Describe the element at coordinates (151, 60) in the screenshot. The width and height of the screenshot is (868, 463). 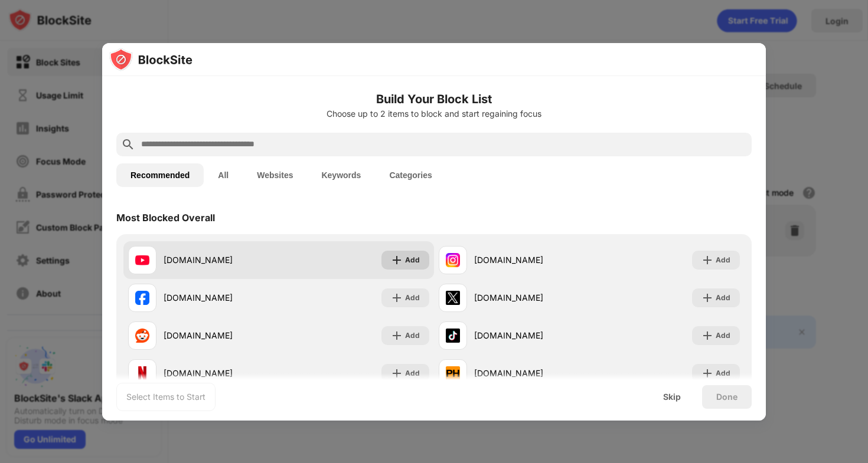
I see `img: logo-blocksite.svg` at that location.